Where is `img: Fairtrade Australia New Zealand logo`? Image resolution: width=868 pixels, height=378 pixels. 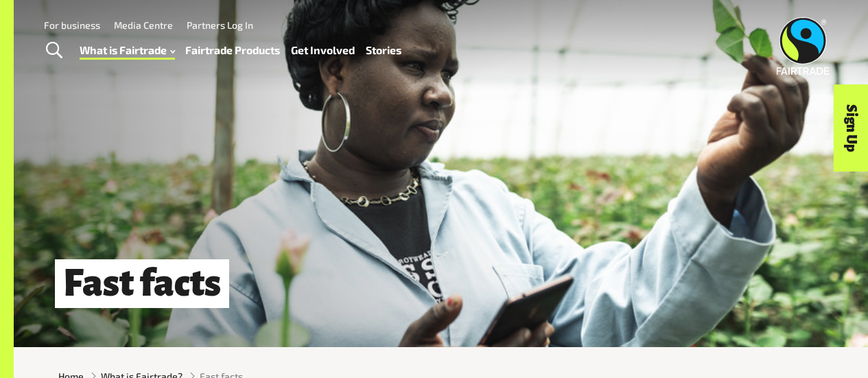
img: Fairtrade Australia New Zealand logo is located at coordinates (802, 46).